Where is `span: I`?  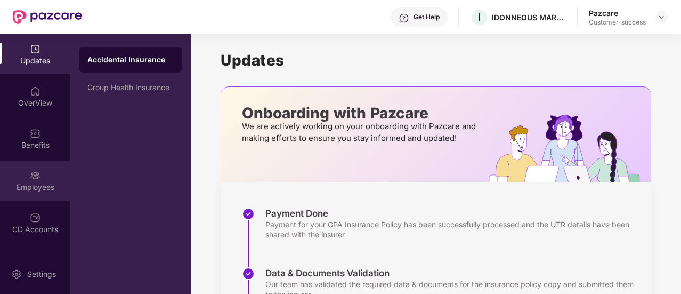
span: I is located at coordinates (479, 17).